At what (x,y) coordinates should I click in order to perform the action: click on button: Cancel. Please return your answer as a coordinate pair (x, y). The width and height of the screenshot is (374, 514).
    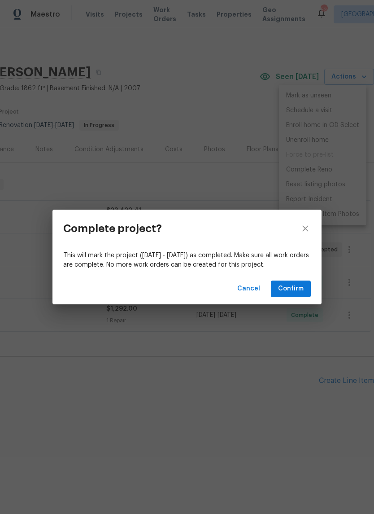
    Looking at the image, I should click on (249, 289).